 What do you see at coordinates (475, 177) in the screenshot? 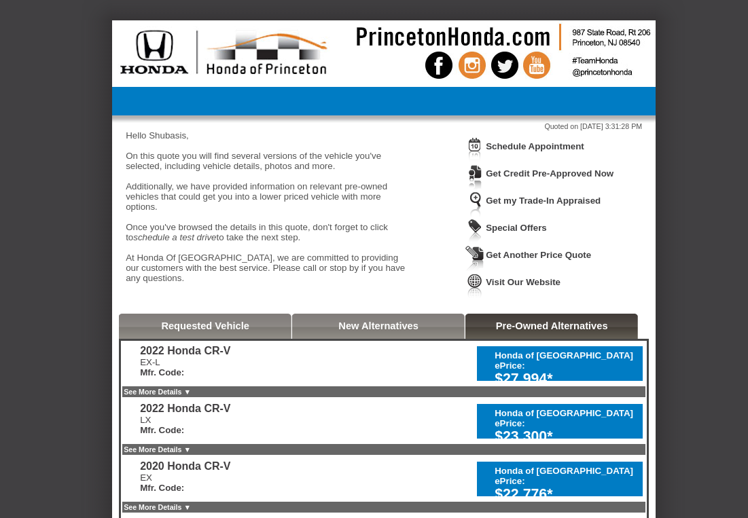
I see `img: Icon_CreditApproval.png` at bounding box center [475, 177].